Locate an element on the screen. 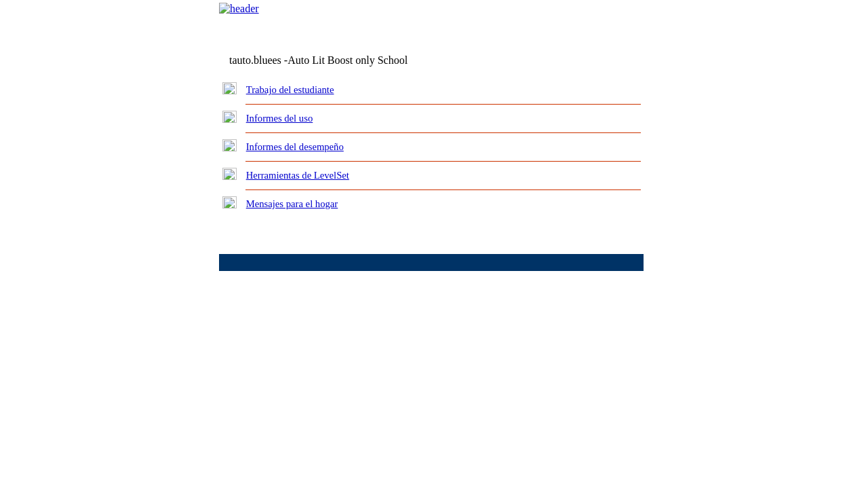  img: header is located at coordinates (238, 9).